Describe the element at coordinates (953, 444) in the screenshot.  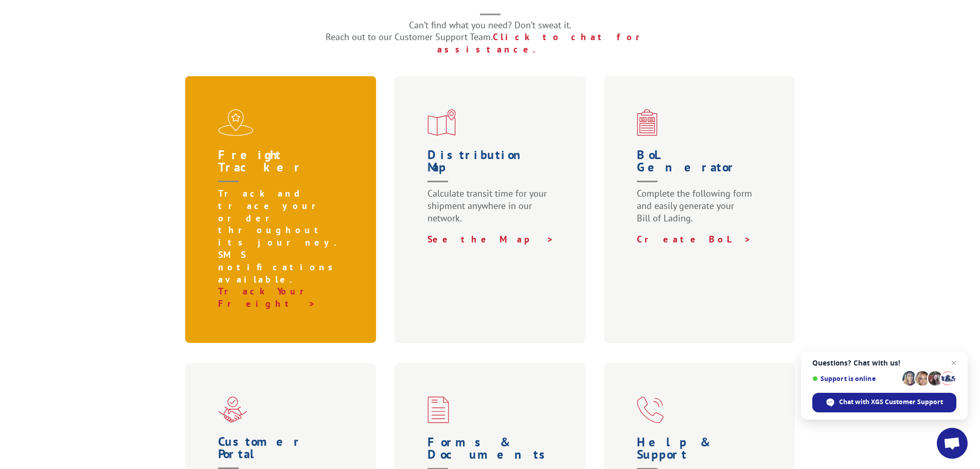
I see `div: Open chat` at that location.